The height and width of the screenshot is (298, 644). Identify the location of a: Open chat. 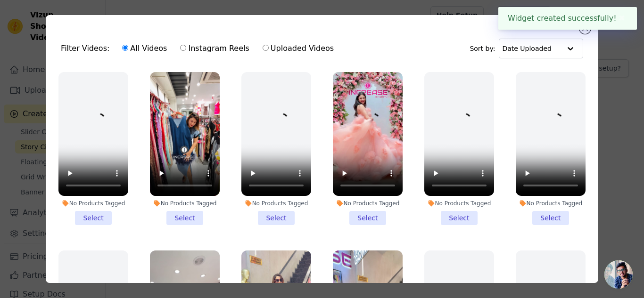
(618, 275).